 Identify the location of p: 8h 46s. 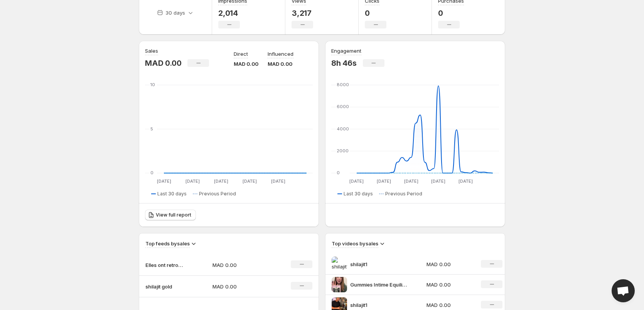
(343, 63).